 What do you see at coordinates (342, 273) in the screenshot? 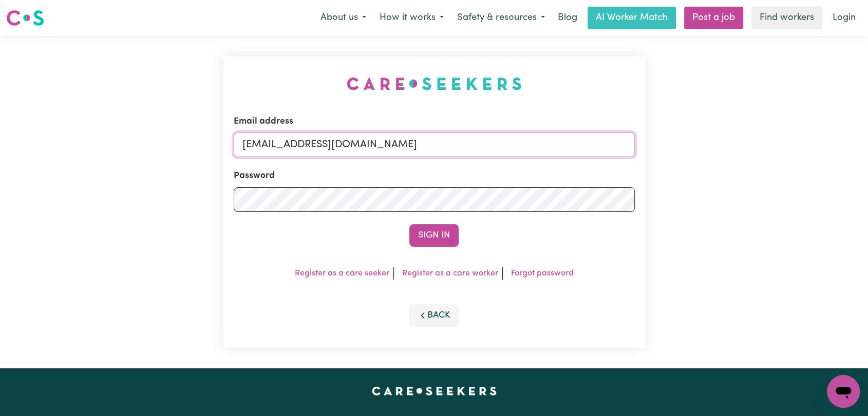
I see `a: Register as a care seeker` at bounding box center [342, 273].